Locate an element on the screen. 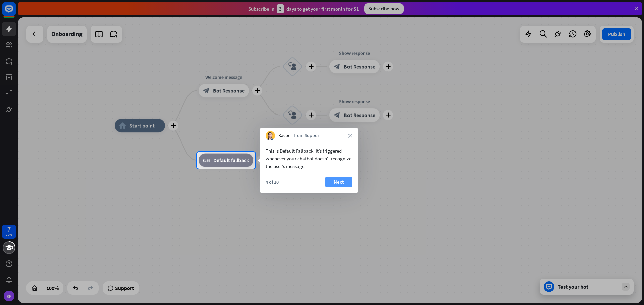  span: Default fallback is located at coordinates (231, 161).